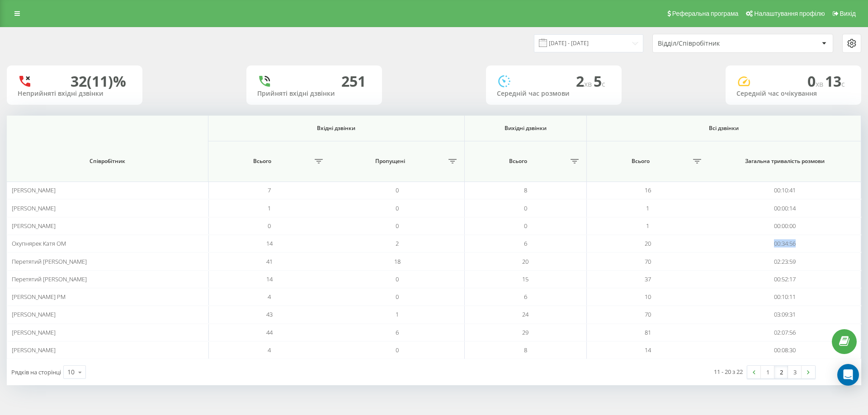  What do you see at coordinates (648, 297) in the screenshot?
I see `span: 10` at bounding box center [648, 297].